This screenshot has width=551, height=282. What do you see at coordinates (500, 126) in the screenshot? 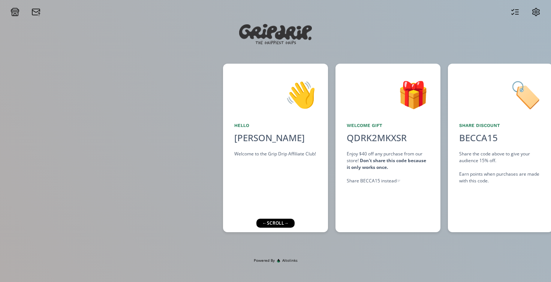
I see `div: Share Discount` at bounding box center [500, 126].